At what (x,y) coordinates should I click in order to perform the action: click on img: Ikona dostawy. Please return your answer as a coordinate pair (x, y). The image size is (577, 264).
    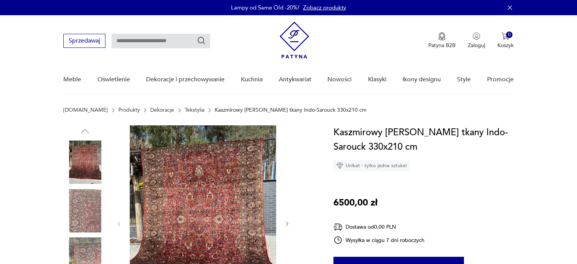
    Looking at the image, I should click on (338, 226).